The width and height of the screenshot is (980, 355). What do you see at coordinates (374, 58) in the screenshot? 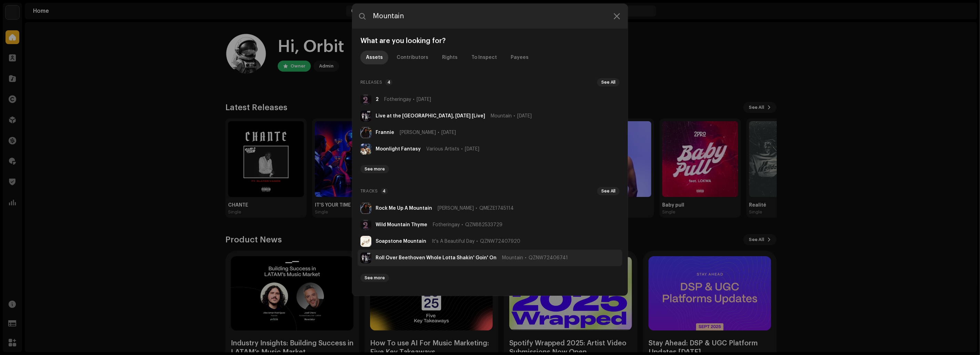
I see `div: Assets` at bounding box center [374, 58].